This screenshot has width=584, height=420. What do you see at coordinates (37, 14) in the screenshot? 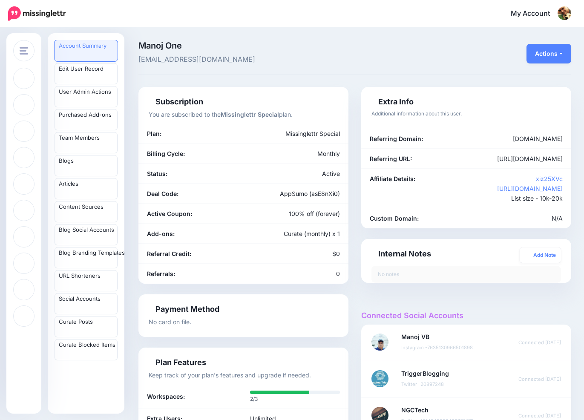
I see `img: Missinglettr` at bounding box center [37, 14].